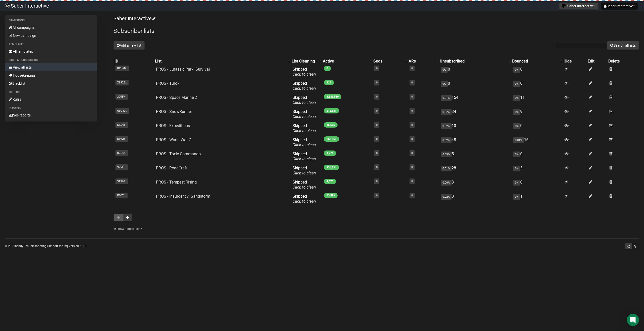  What do you see at coordinates (475, 199) in the screenshot?
I see `td: 8` at bounding box center [475, 199].